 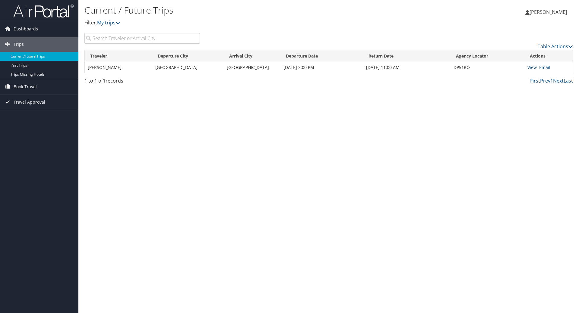 What do you see at coordinates (558, 81) in the screenshot?
I see `a: Next` at bounding box center [558, 81].